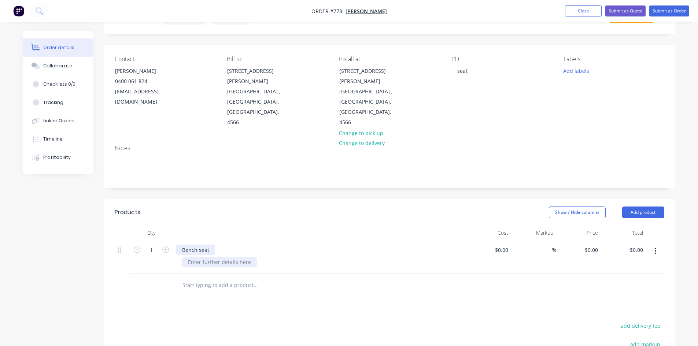 Image resolution: width=698 pixels, height=346 pixels. I want to click on div: Contact, so click(165, 59).